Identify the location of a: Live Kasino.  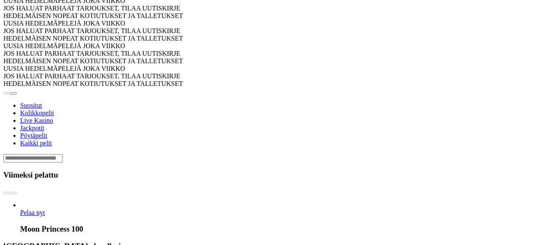
(36, 120).